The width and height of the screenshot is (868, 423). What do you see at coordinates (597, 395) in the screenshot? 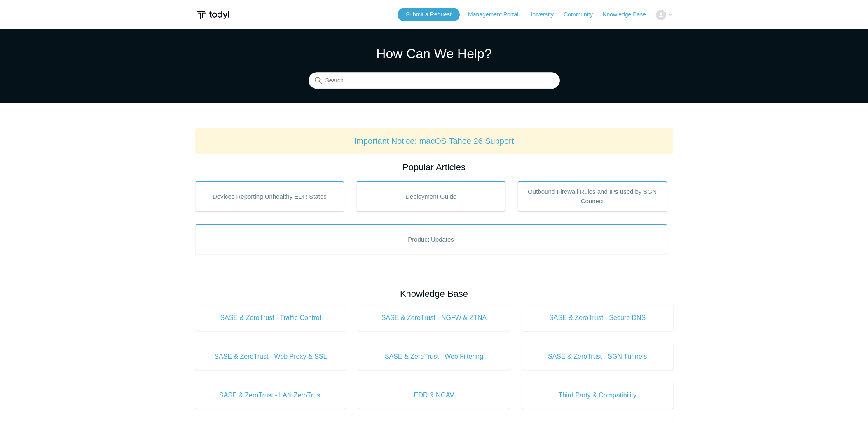
I see `span: Third Party & Compatibility` at bounding box center [597, 395].